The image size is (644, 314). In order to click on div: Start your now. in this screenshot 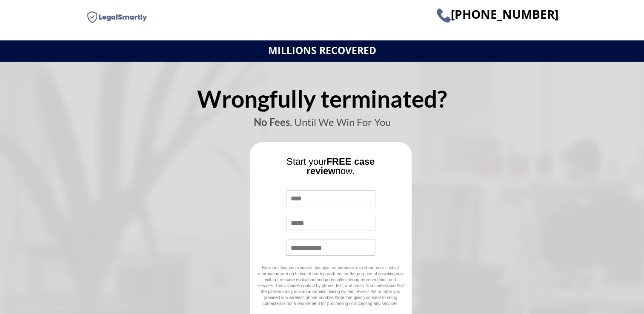, I will do `click(331, 169)`.